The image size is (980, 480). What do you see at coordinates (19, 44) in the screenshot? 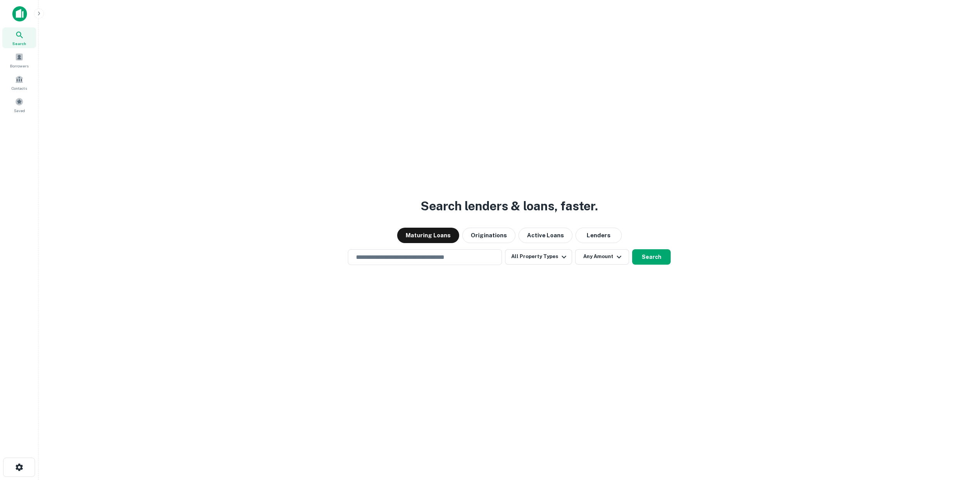
I see `span: Search` at bounding box center [19, 44].